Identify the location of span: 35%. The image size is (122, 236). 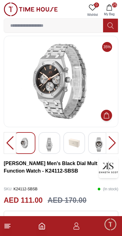
(107, 47).